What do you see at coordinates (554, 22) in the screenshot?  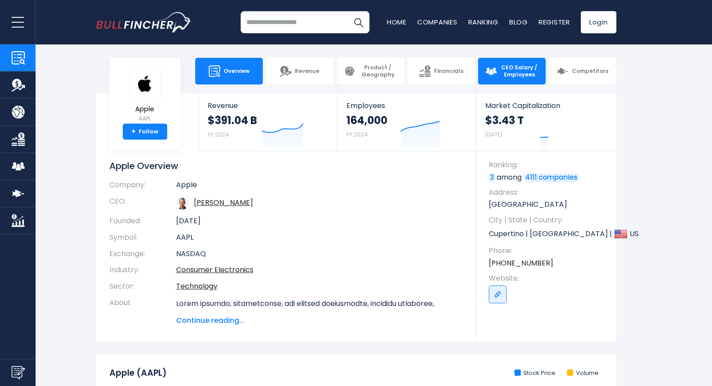 I see `a: Register` at bounding box center [554, 22].